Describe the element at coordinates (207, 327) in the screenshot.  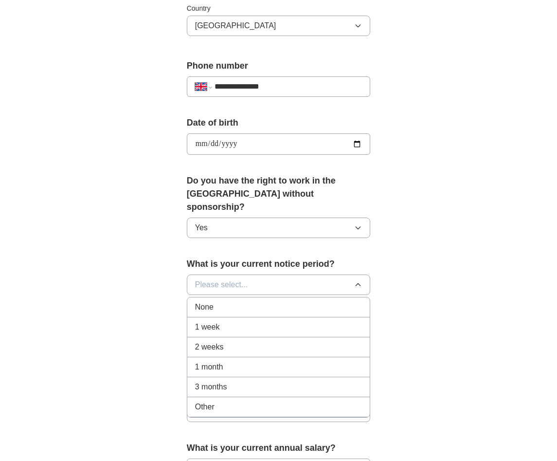
I see `span: 1 week` at that location.